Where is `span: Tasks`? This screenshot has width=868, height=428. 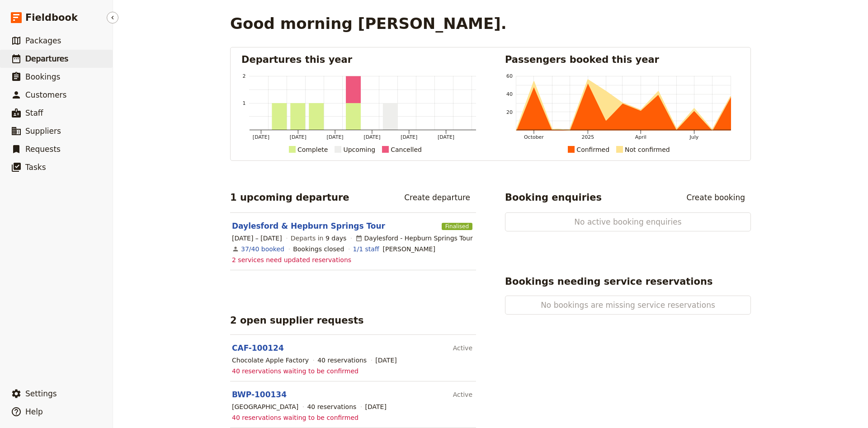 span: Tasks is located at coordinates (36, 167).